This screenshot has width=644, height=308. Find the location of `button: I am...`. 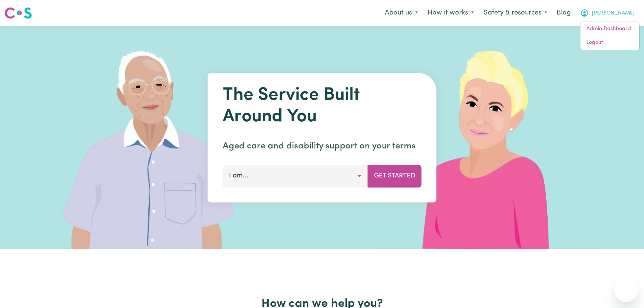

button: I am... is located at coordinates (295, 176).